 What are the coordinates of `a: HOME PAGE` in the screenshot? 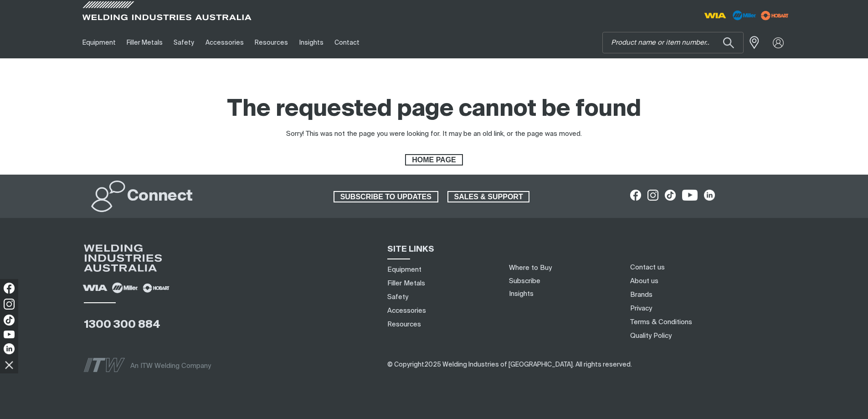 It's located at (434, 160).